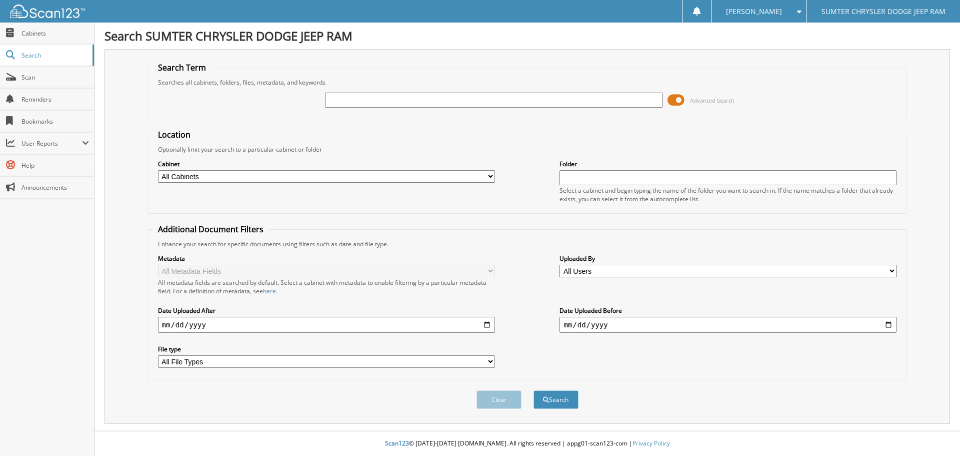 Image resolution: width=960 pixels, height=456 pixels. I want to click on span: Search, so click(55, 55).